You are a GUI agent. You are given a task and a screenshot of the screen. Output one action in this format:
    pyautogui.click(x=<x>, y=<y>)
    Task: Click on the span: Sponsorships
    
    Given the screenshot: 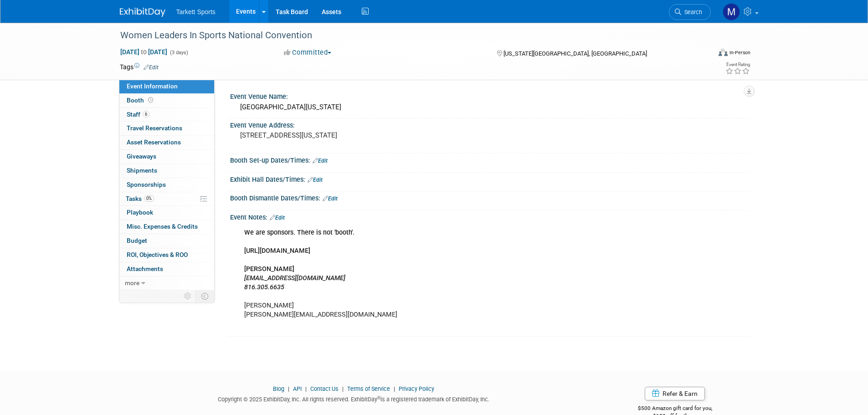 What is the action you would take?
    pyautogui.click(x=146, y=185)
    